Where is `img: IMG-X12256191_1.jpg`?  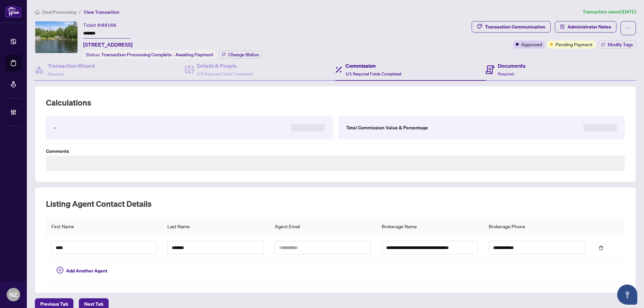 img: IMG-X12256191_1.jpg is located at coordinates (56, 37).